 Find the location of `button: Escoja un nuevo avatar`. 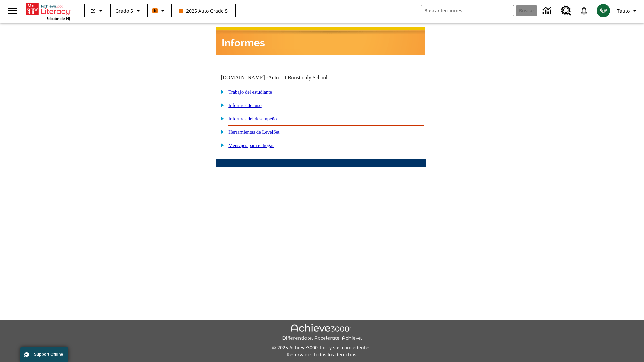

button: Escoja un nuevo avatar is located at coordinates (604, 11).